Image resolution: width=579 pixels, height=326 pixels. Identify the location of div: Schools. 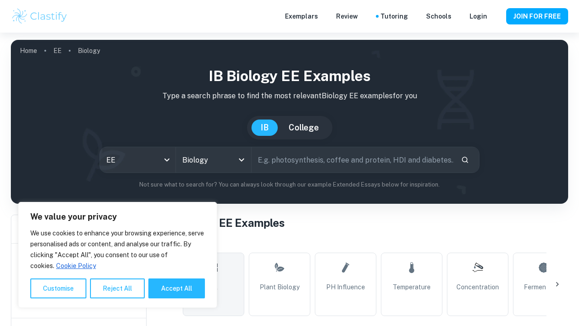
(439, 16).